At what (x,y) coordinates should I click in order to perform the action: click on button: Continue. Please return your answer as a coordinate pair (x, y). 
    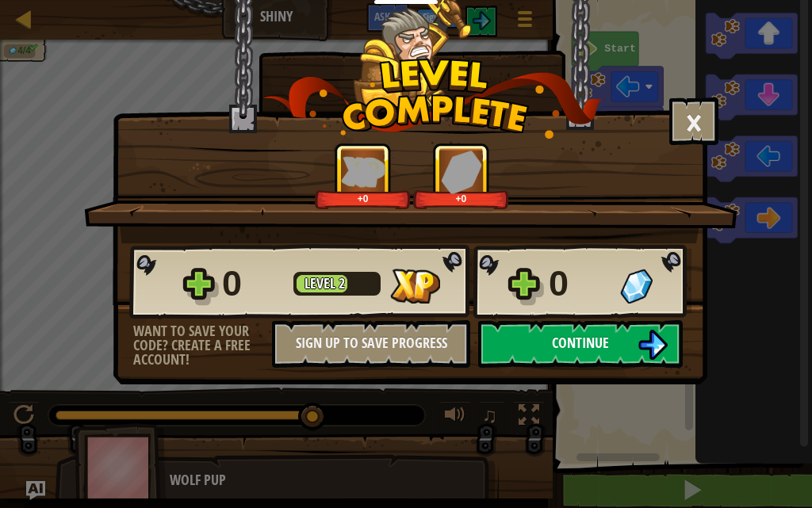
    Looking at the image, I should click on (580, 344).